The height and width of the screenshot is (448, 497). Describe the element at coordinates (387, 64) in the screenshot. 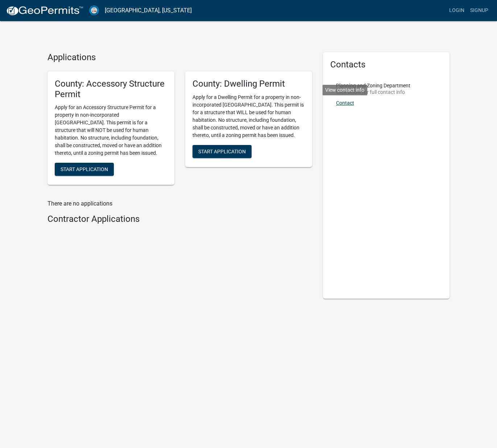

I see `h5: Contacts` at that location.